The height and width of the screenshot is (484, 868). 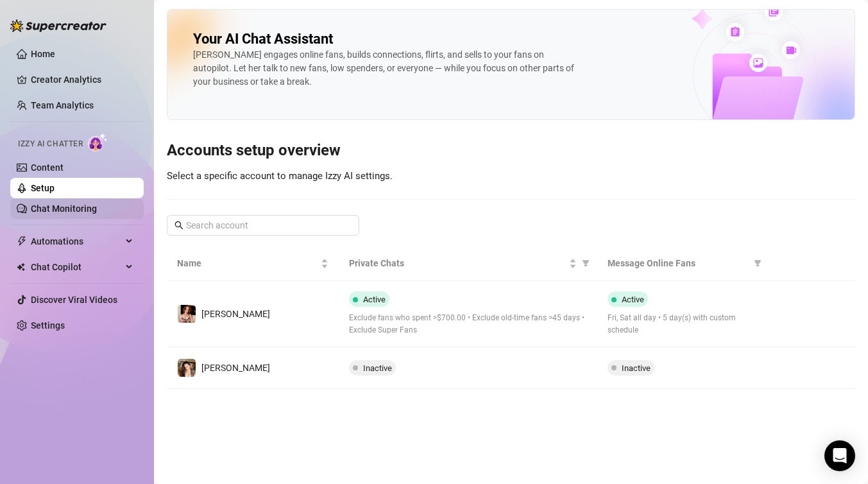 What do you see at coordinates (510, 151) in the screenshot?
I see `h3: Accounts setup overview` at bounding box center [510, 151].